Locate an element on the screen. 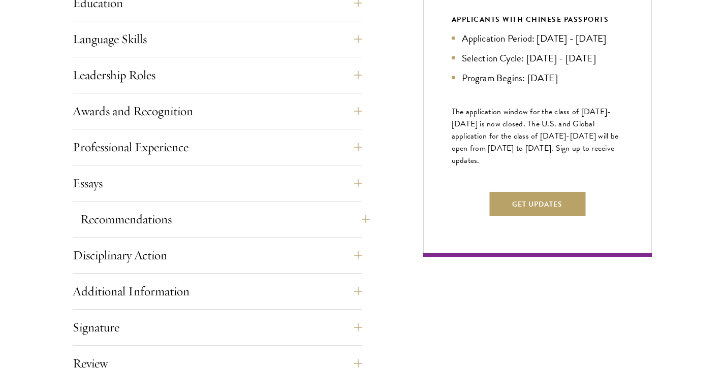 This screenshot has width=724, height=371. button: Get Updates is located at coordinates (537, 204).